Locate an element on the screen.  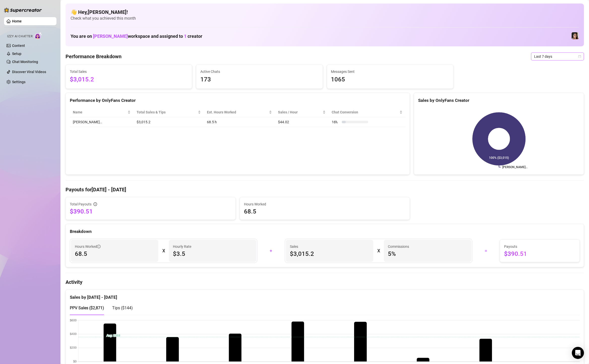
img: logo-BBDzfeDw.svg is located at coordinates (23, 10).